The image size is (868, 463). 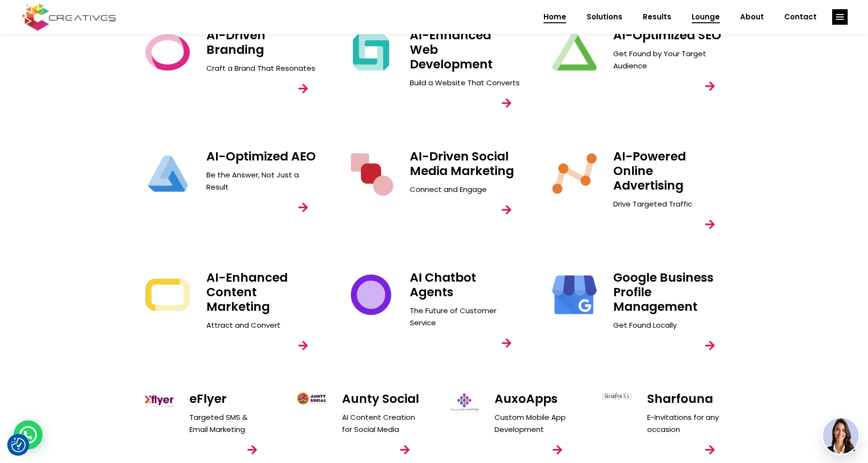 What do you see at coordinates (800, 17) in the screenshot?
I see `span: Contact` at bounding box center [800, 17].